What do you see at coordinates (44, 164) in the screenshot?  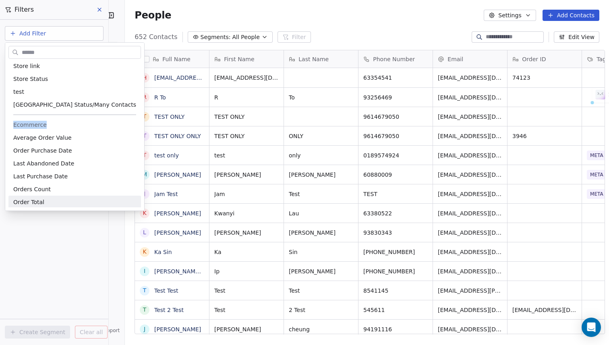 I see `span: Last Abandoned Date` at bounding box center [44, 164].